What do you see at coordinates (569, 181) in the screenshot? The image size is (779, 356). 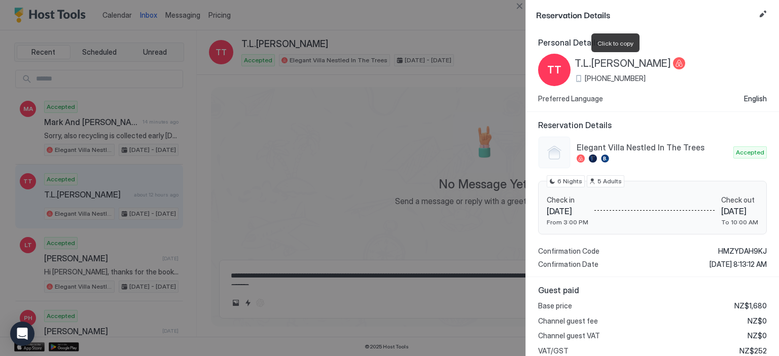 I see `span: 6 Nights` at bounding box center [569, 181].